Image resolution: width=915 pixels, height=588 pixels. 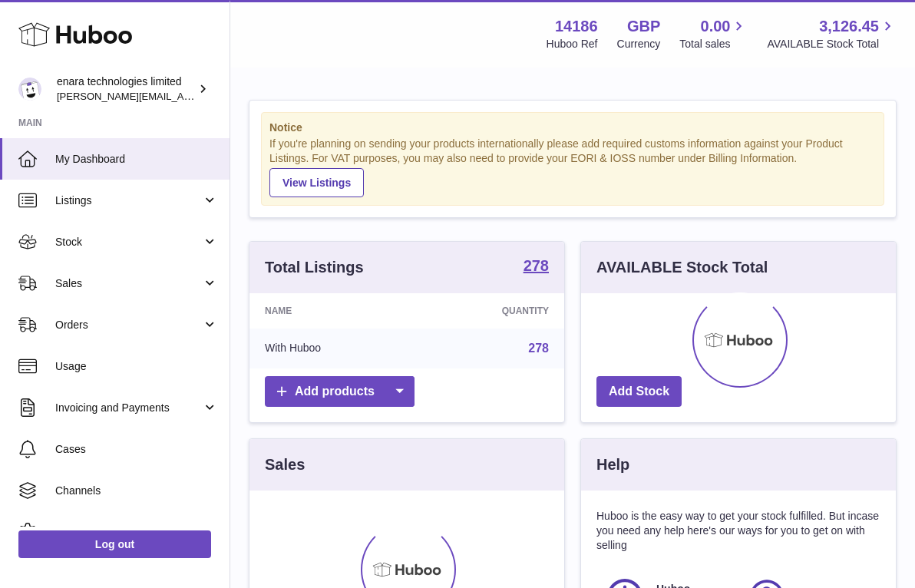 I want to click on span: Total sales, so click(x=713, y=44).